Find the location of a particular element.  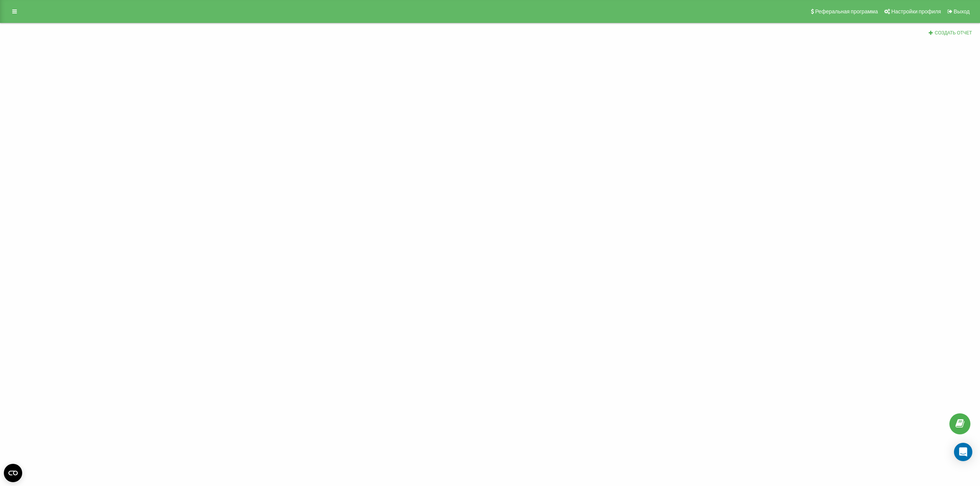

i: Создать отчет is located at coordinates (931, 32).